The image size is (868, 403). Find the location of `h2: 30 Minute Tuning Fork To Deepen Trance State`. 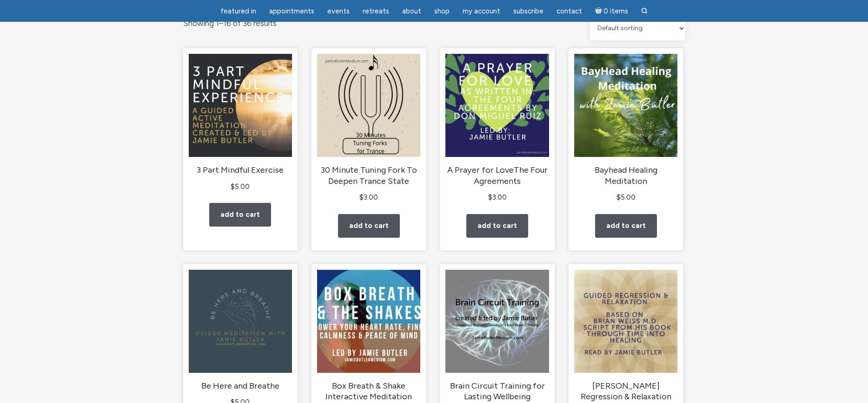

h2: 30 Minute Tuning Fork To Deepen Trance State is located at coordinates (369, 176).